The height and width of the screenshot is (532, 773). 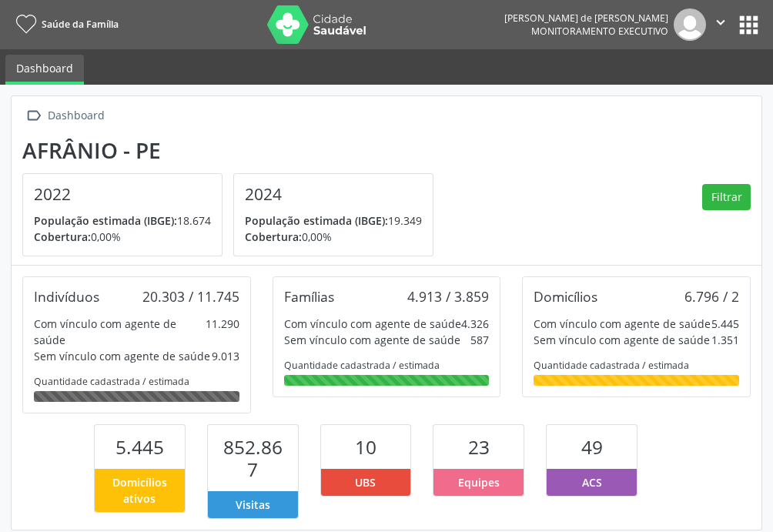 What do you see at coordinates (252, 458) in the screenshot?
I see `span: 852.867` at bounding box center [252, 458].